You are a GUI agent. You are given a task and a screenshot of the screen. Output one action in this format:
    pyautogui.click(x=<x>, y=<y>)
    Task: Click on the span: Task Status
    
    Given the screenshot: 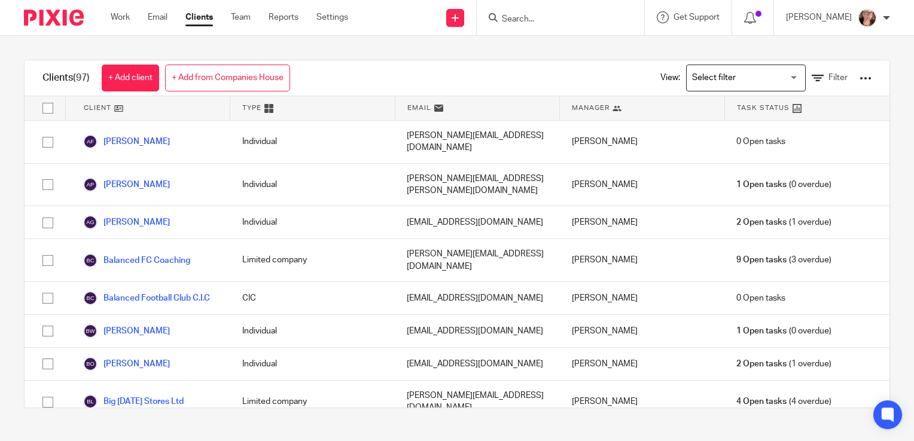 What is the action you would take?
    pyautogui.click(x=763, y=108)
    